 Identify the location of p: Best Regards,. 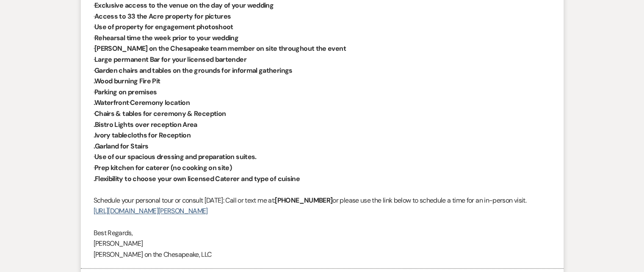
(322, 233).